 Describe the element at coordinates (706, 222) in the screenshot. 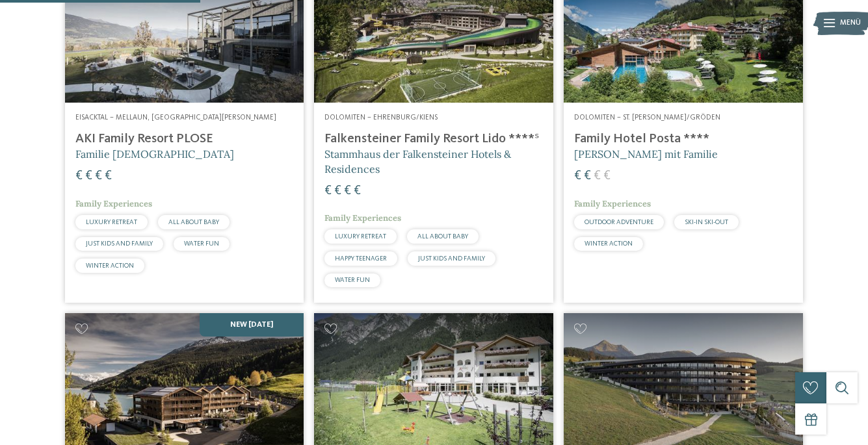

I see `span: SKI-IN SKI-OUT` at that location.